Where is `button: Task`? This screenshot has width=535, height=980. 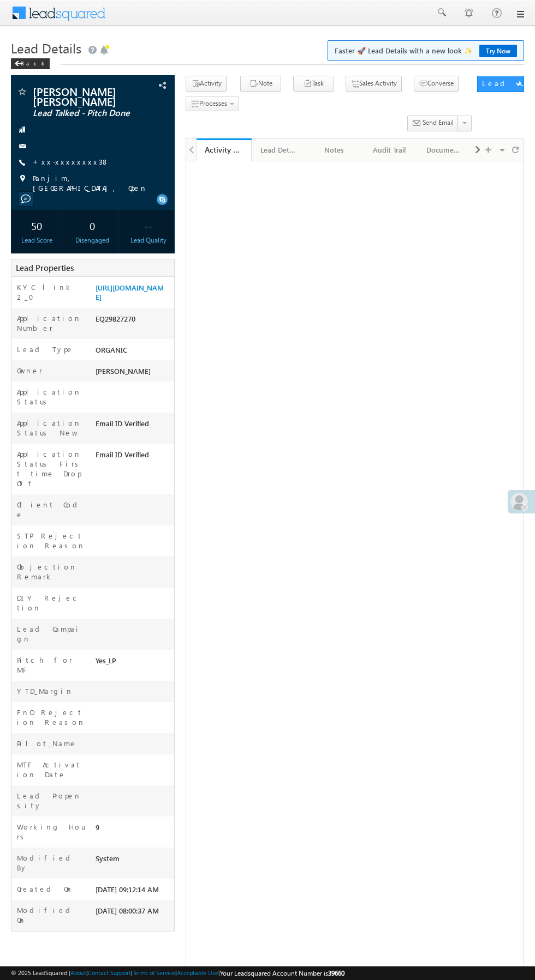 button: Task is located at coordinates (313, 84).